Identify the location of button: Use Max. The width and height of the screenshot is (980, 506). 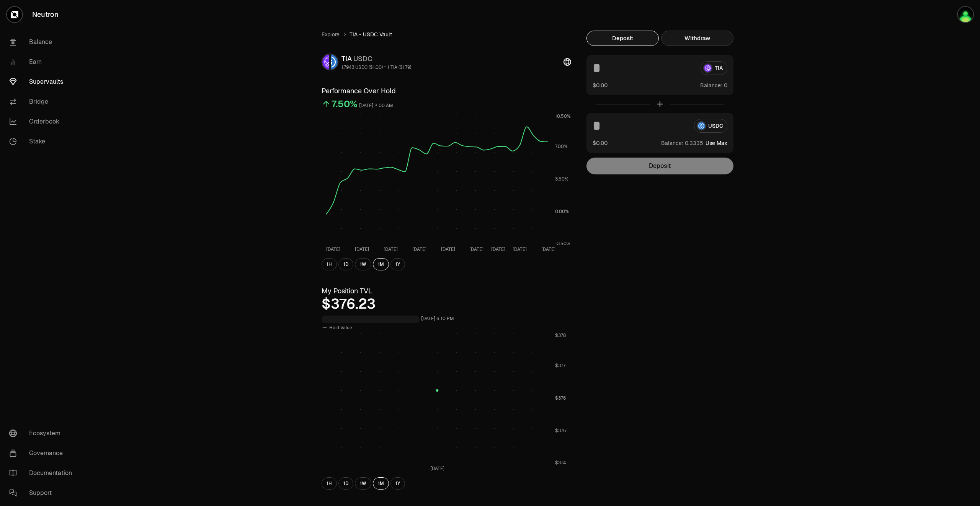
(716, 143).